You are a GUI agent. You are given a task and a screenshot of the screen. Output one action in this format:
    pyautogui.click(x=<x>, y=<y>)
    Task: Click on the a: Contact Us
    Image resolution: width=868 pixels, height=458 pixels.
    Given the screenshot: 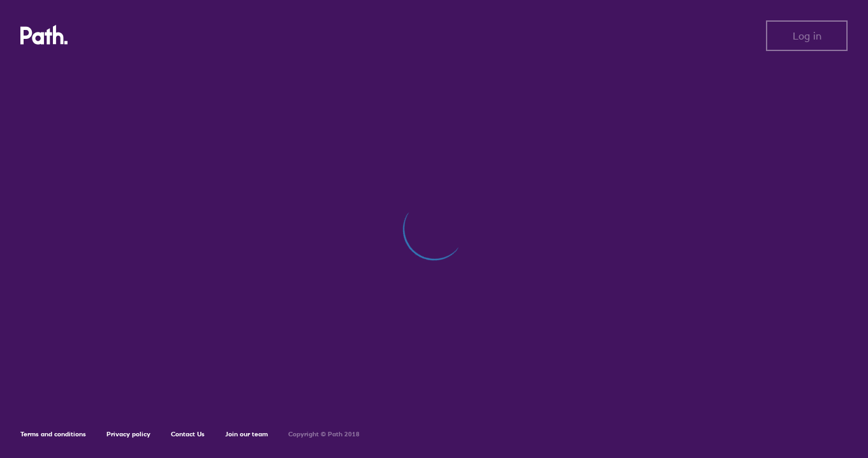 What is the action you would take?
    pyautogui.click(x=187, y=434)
    